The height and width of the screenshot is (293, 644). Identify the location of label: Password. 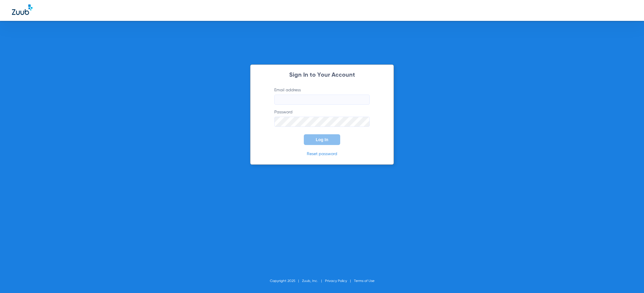
(322, 118).